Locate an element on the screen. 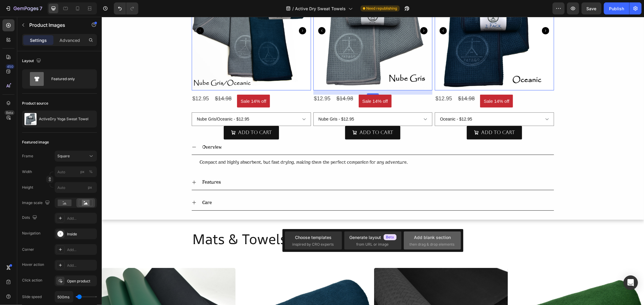 This screenshot has height=305, width=644. div: Open Intercom Messenger is located at coordinates (631, 283).